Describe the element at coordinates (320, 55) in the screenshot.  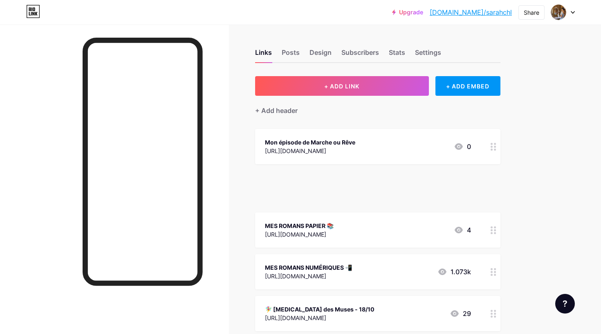
I see `div: Design` at that location.